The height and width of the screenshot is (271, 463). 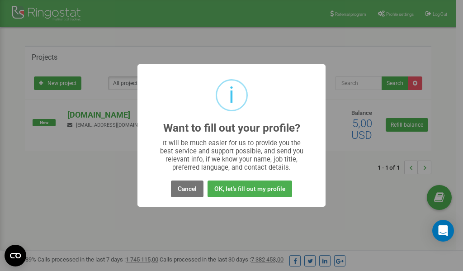 I want to click on div: i, so click(x=231, y=95).